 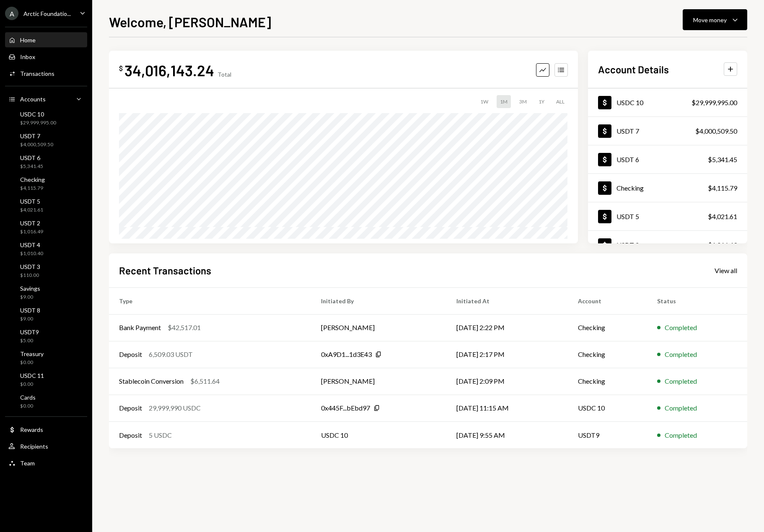 I want to click on th: Type, so click(x=210, y=301).